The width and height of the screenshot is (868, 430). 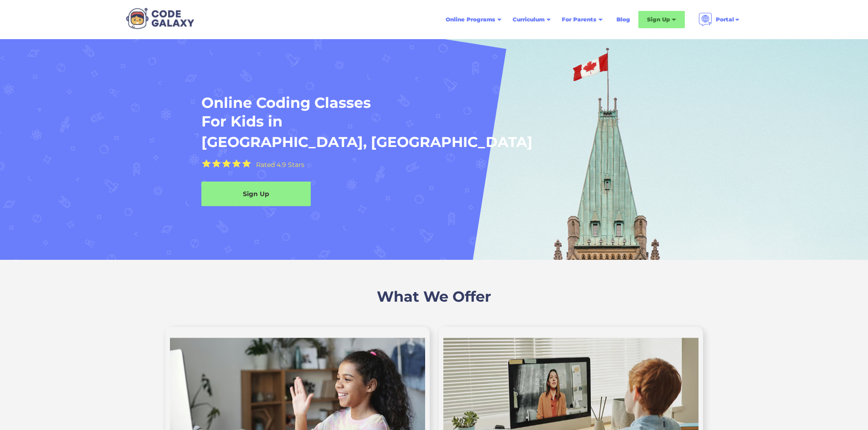 What do you see at coordinates (280, 164) in the screenshot?
I see `div: Rated 4.9 Stars` at bounding box center [280, 164].